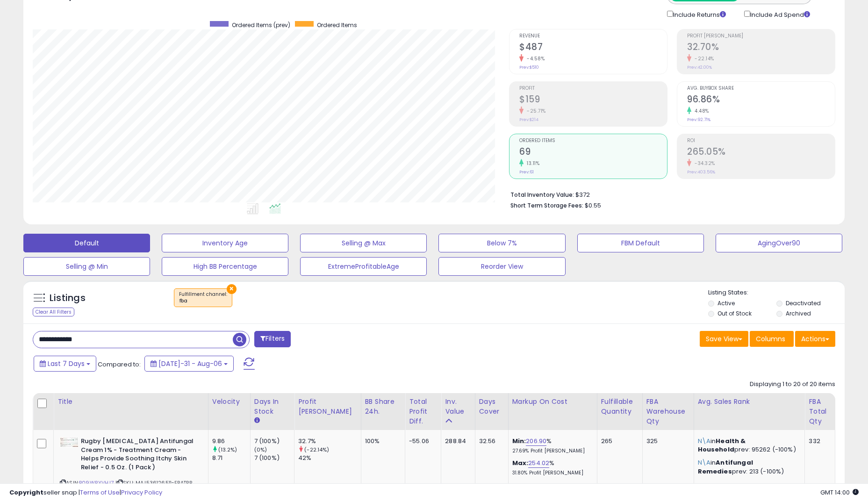 This screenshot has width=868, height=502. Describe the element at coordinates (532, 164) in the screenshot. I see `small: 13.11%` at that location.